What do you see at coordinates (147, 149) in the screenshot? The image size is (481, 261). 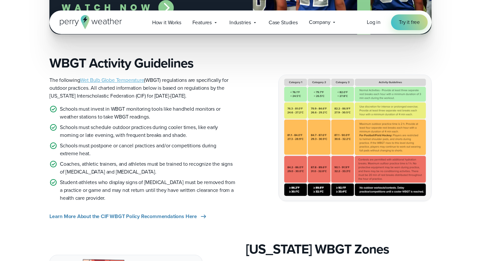 I see `p: Schools must postpone or cancel practices and/or competitions during extreme heat.` at bounding box center [147, 149].